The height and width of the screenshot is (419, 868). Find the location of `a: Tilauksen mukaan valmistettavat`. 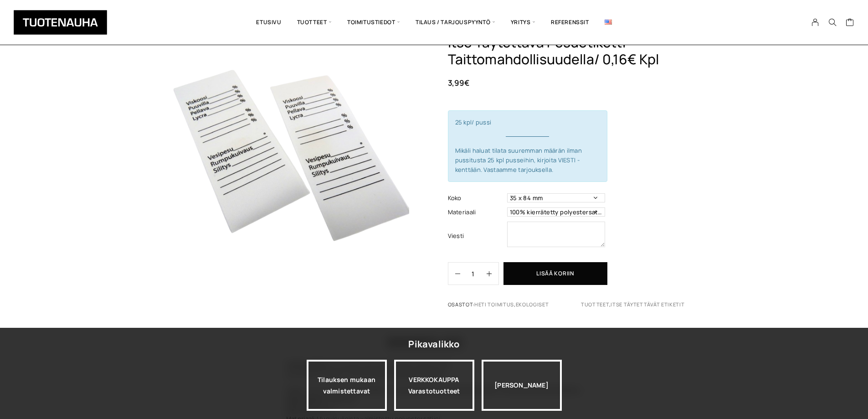

a: Tilauksen mukaan valmistettavat is located at coordinates (347, 385).